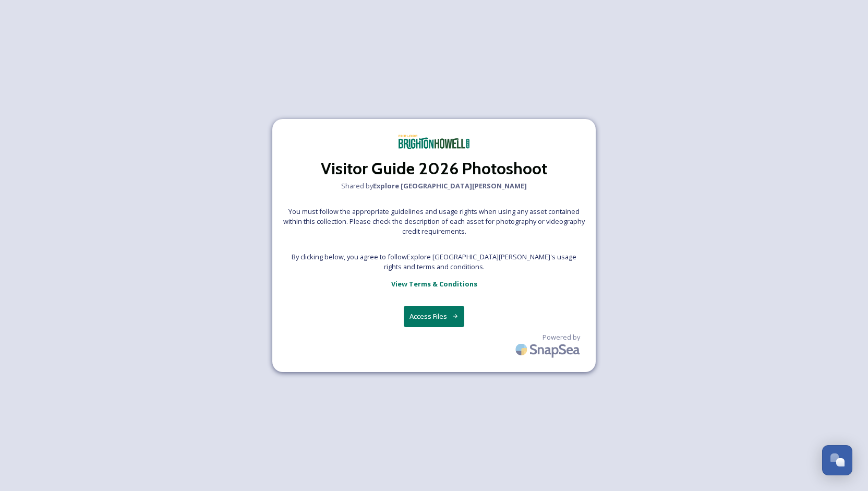  What do you see at coordinates (434, 316) in the screenshot?
I see `button: Access Files` at bounding box center [434, 316].